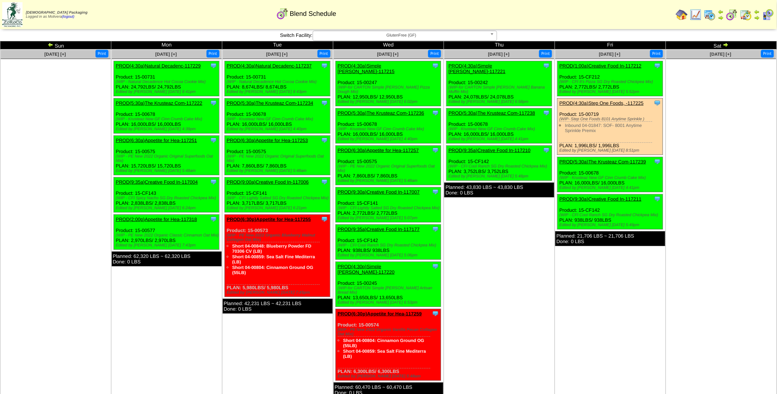 This screenshot has width=777, height=394. Describe the element at coordinates (388, 205) in the screenshot. I see `div: Product: 15-CF141 PLAN: 2,772LBS / 2,772LBS` at that location.